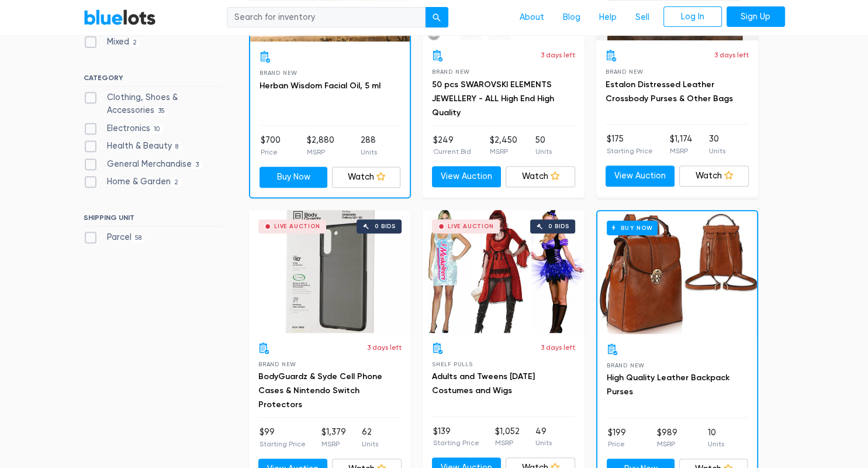 The height and width of the screenshot is (468, 868). Describe the element at coordinates (716, 438) in the screenshot. I see `li: 10` at that location.